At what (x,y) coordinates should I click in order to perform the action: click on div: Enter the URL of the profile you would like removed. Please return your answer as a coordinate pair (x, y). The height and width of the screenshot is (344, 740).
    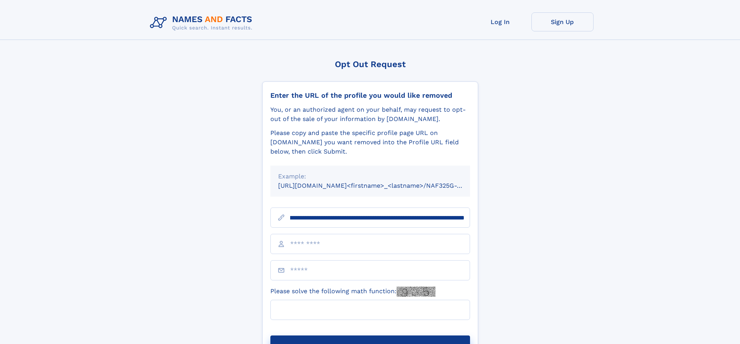
    Looking at the image, I should click on (370, 96).